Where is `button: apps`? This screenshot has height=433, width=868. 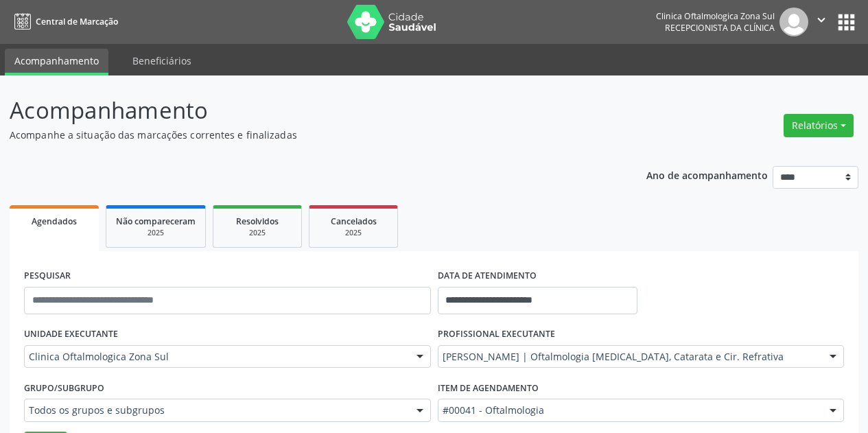
button: apps is located at coordinates (846, 22).